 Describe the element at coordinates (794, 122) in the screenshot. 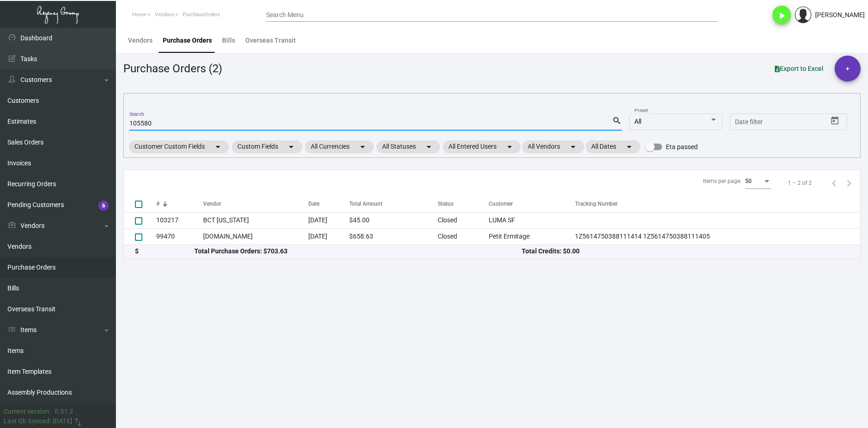

I see `input: End date` at that location.